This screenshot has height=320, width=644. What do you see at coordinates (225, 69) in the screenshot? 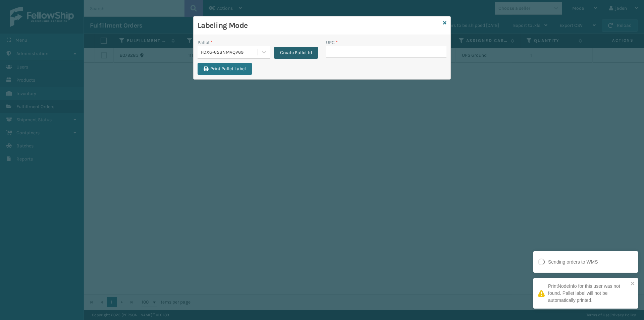
I see `button: Print Pallet Label` at bounding box center [225, 69].